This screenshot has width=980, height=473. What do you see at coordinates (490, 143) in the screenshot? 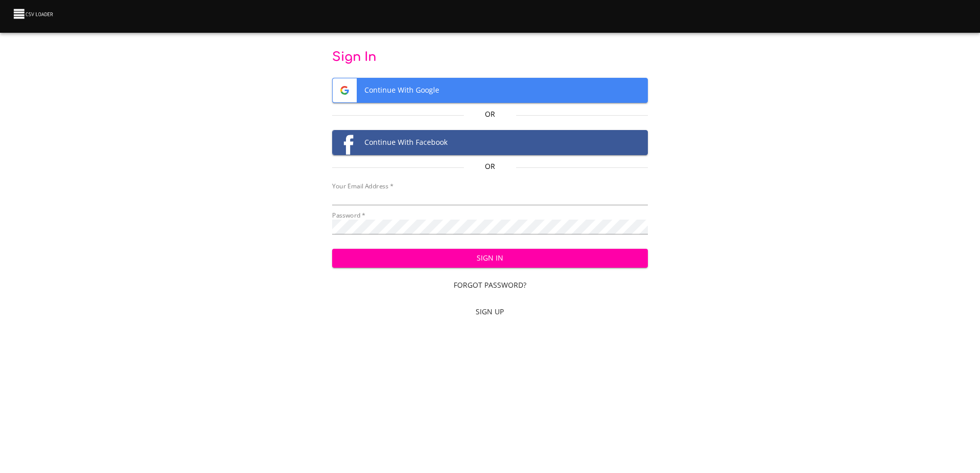
I see `button: Facebook logoContinue With Facebook` at bounding box center [490, 143].